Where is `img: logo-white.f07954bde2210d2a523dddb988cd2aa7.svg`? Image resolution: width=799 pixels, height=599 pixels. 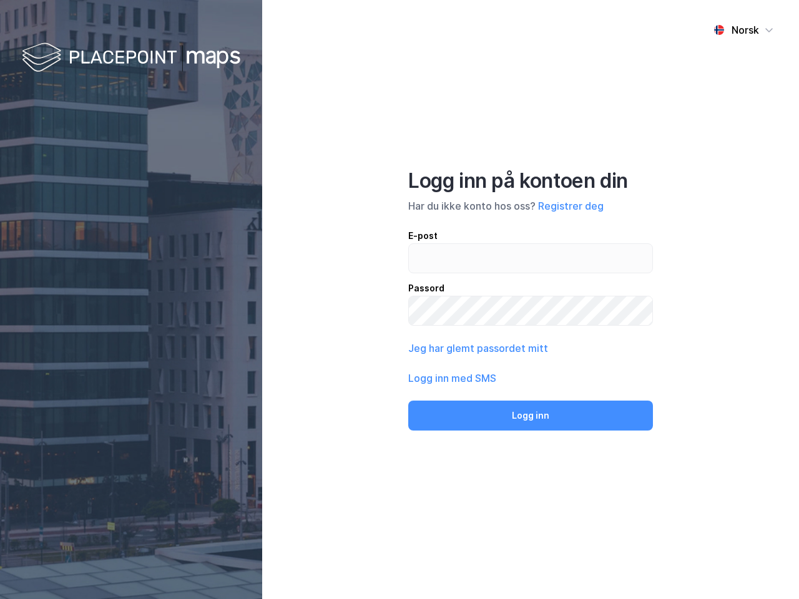 img: logo-white.f07954bde2210d2a523dddb988cd2aa7.svg is located at coordinates (131, 58).